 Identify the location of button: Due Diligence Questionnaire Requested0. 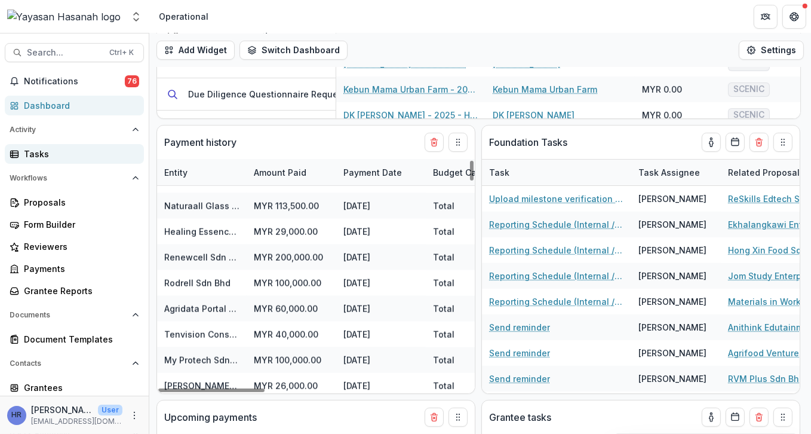
(246, 94).